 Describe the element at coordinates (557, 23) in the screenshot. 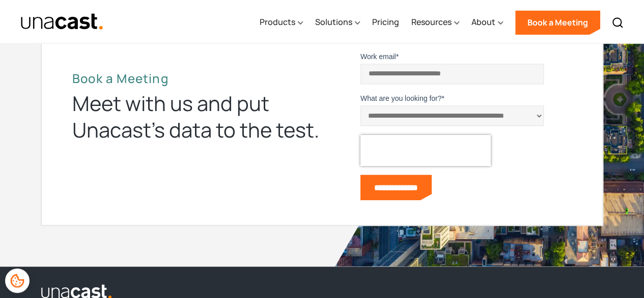

I see `a: Book a Meeting` at that location.